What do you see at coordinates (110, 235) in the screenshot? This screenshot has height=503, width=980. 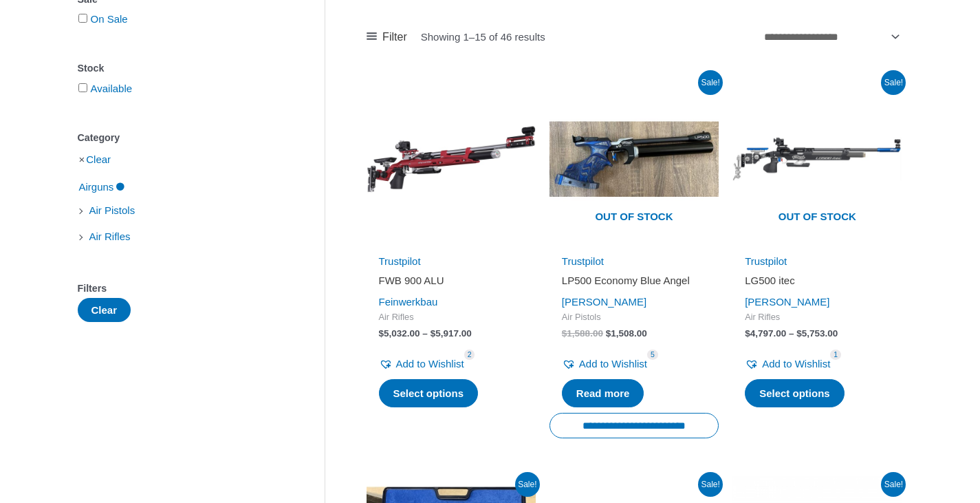 I see `a: Air Rifles` at bounding box center [110, 235].